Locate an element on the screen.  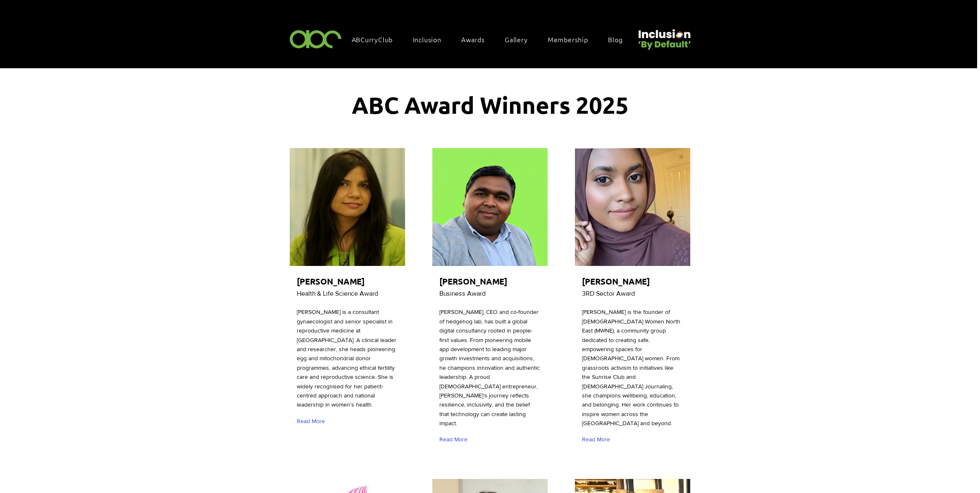
a: Gallery is located at coordinates (520, 39).